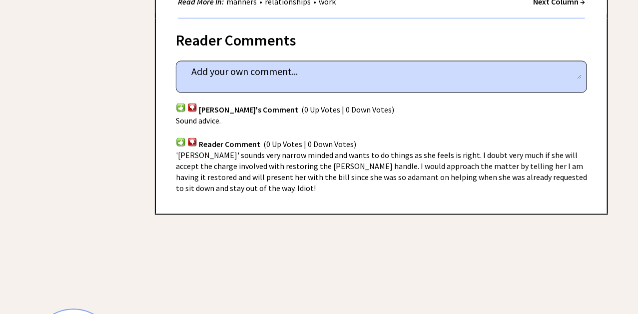 The width and height of the screenshot is (638, 314). Describe the element at coordinates (381, 38) in the screenshot. I see `div: Reader Comments` at that location.